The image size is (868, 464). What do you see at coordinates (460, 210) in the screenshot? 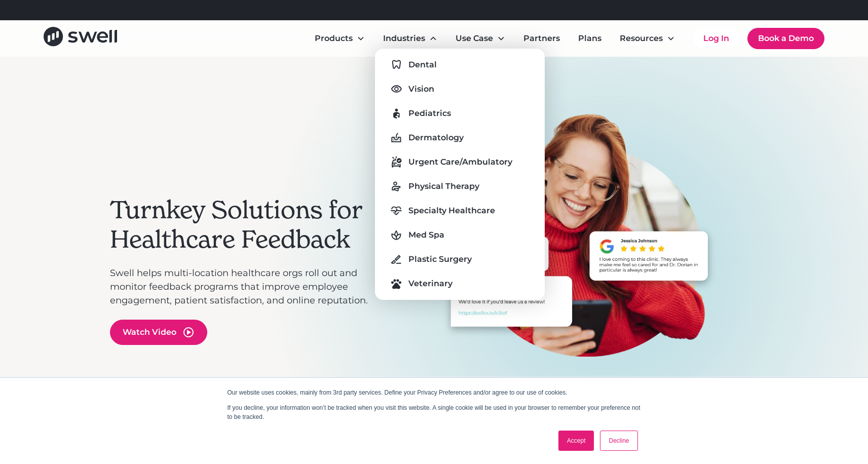
I see `a: Specialty Healthcare` at bounding box center [460, 210].